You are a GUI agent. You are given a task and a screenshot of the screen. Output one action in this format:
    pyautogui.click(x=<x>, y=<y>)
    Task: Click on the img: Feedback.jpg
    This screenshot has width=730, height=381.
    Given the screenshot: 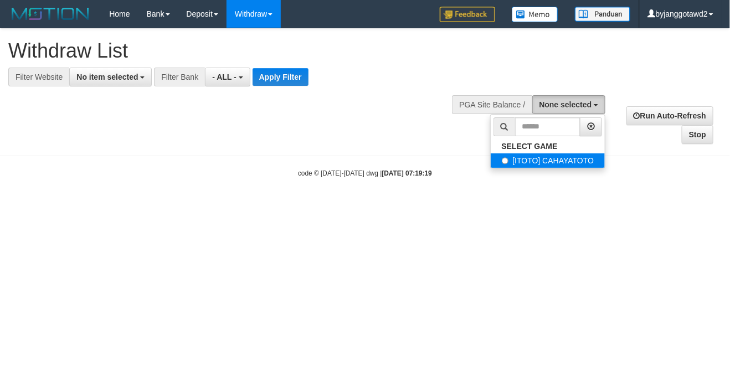 What is the action you would take?
    pyautogui.click(x=467, y=14)
    